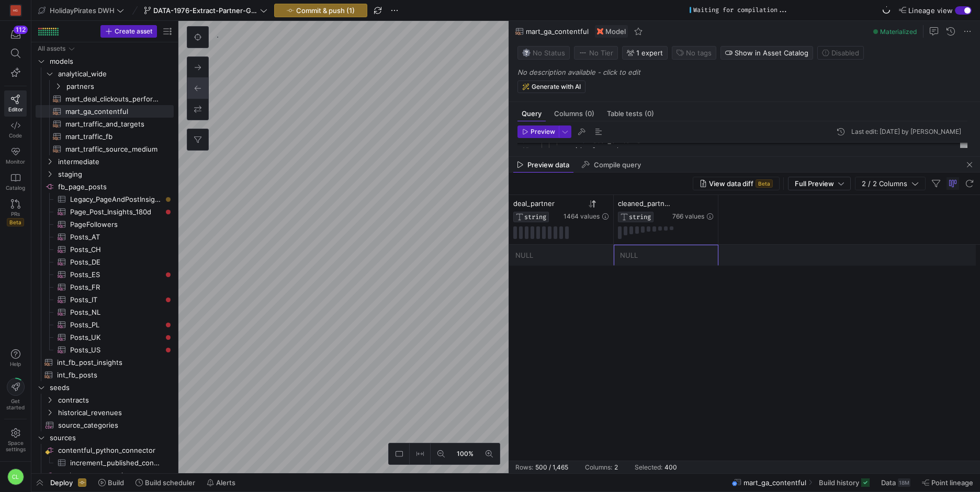 This screenshot has height=492, width=980. What do you see at coordinates (115, 162) in the screenshot?
I see `span: intermediate` at bounding box center [115, 162].